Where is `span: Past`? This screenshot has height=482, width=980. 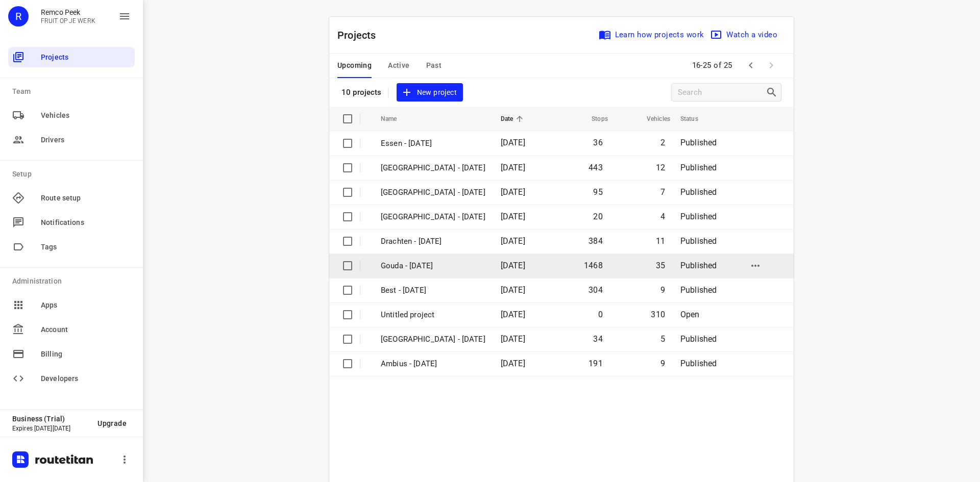 span: Past is located at coordinates (434, 65).